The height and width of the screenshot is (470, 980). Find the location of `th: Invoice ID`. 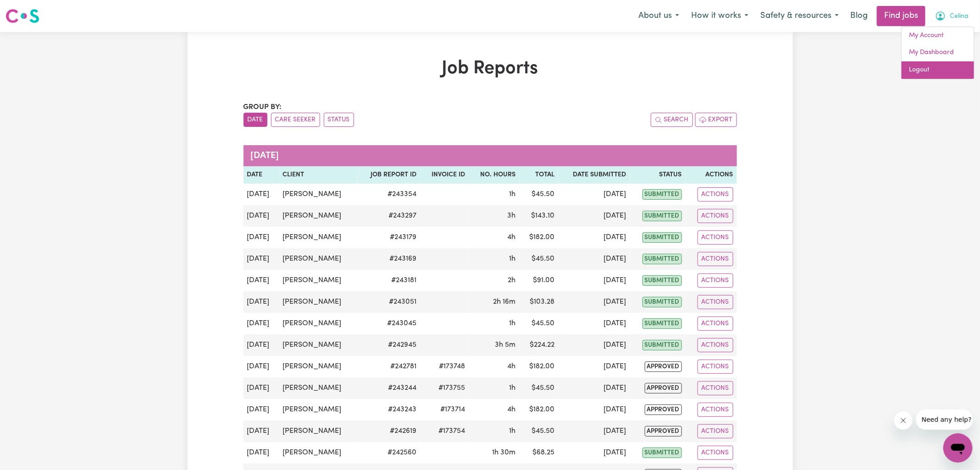

th: Invoice ID is located at coordinates (444, 175).